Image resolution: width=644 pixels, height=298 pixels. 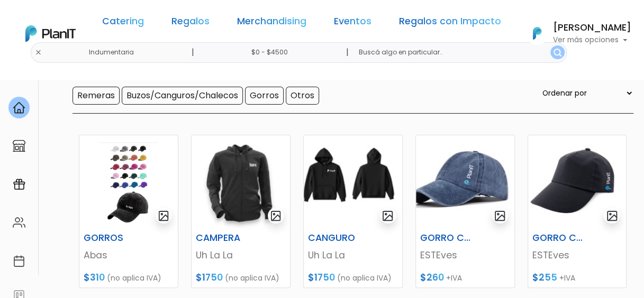 I want to click on h6: CANGURO, so click(x=335, y=238).